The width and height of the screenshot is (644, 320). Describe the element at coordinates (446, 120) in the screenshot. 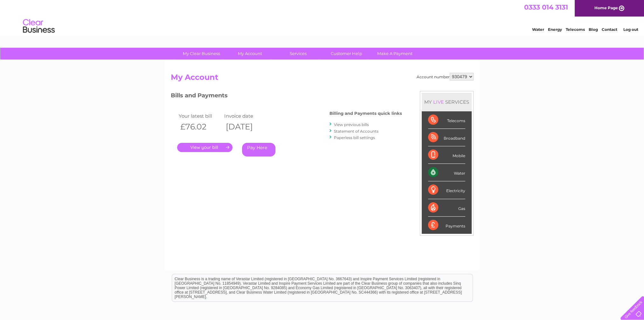

I see `div: Telecoms` at that location.